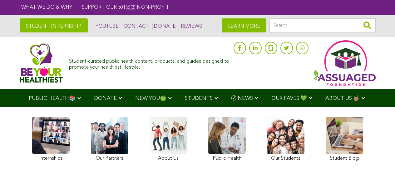 The image size is (395, 185). What do you see at coordinates (199, 98) in the screenshot?
I see `span: STUDENTS` at bounding box center [199, 98].